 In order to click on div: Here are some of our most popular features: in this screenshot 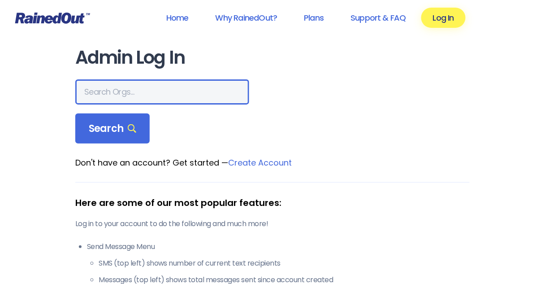, I will do `click(273, 203)`.